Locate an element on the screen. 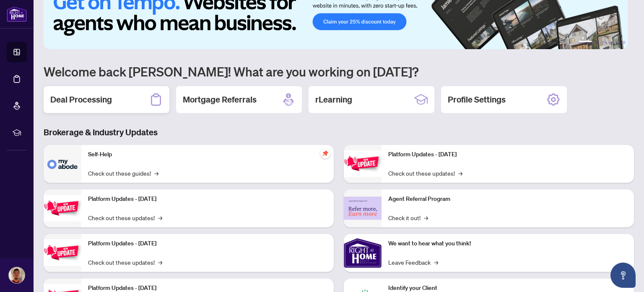  img: Self-Help is located at coordinates (62, 164).